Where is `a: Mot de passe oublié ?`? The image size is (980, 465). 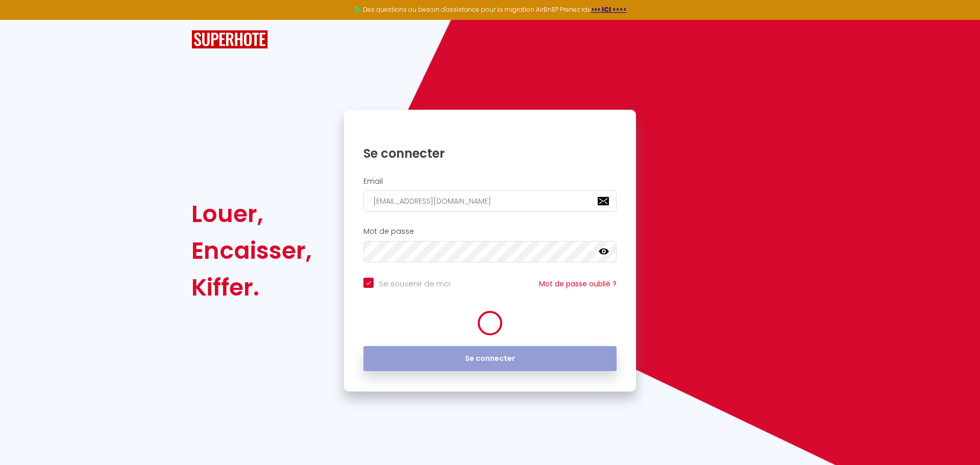
a: Mot de passe oublié ? is located at coordinates (578, 283).